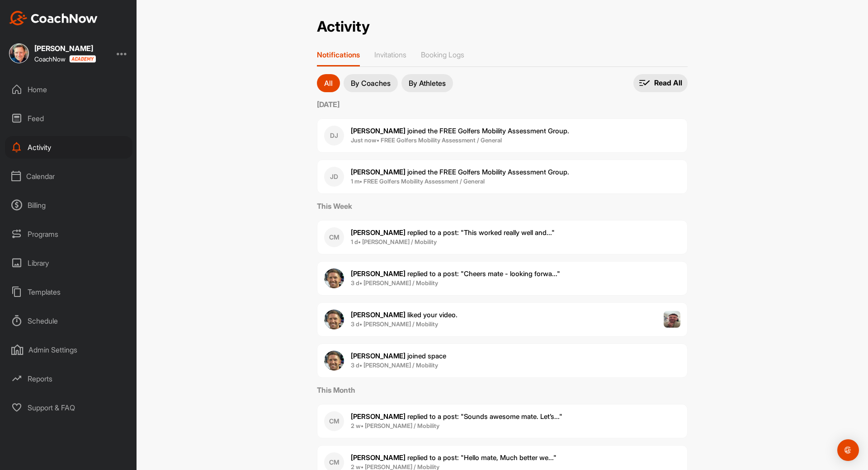  Describe the element at coordinates (502, 206) in the screenshot. I see `label: This Week` at that location.